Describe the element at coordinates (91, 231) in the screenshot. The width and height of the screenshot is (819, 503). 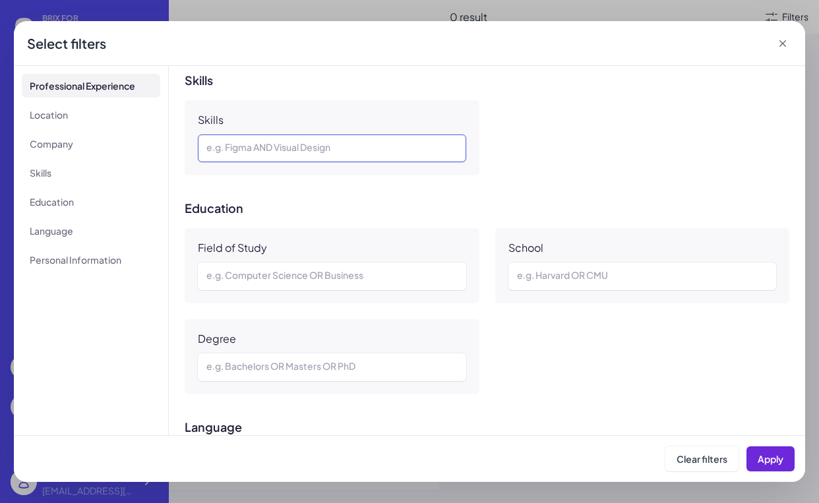
I see `li: Language` at that location.